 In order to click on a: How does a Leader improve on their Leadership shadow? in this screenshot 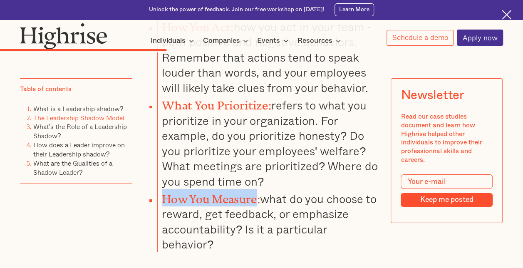, I will do `click(79, 150)`.